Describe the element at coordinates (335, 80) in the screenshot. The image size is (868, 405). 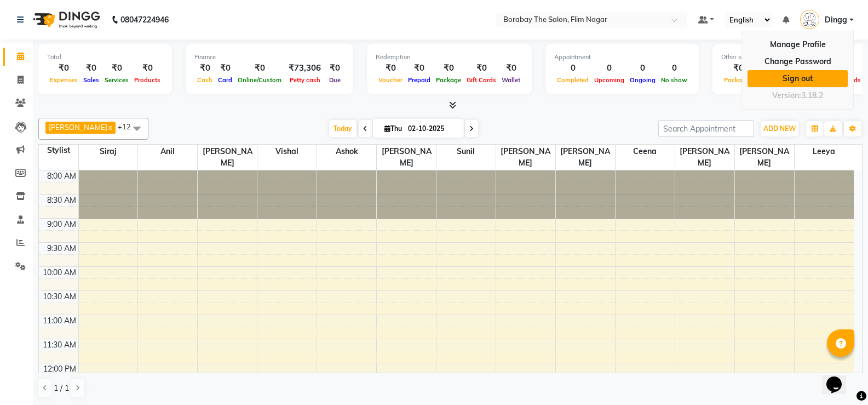
I see `span: Due` at that location.